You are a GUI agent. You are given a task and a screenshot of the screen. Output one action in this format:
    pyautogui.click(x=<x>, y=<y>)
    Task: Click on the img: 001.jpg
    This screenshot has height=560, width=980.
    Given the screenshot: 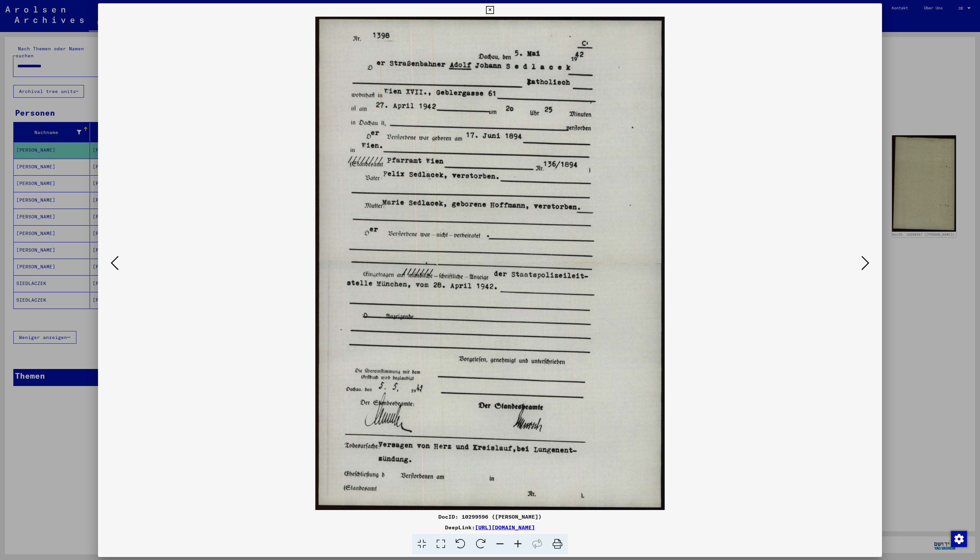 What is the action you would take?
    pyautogui.click(x=490, y=263)
    